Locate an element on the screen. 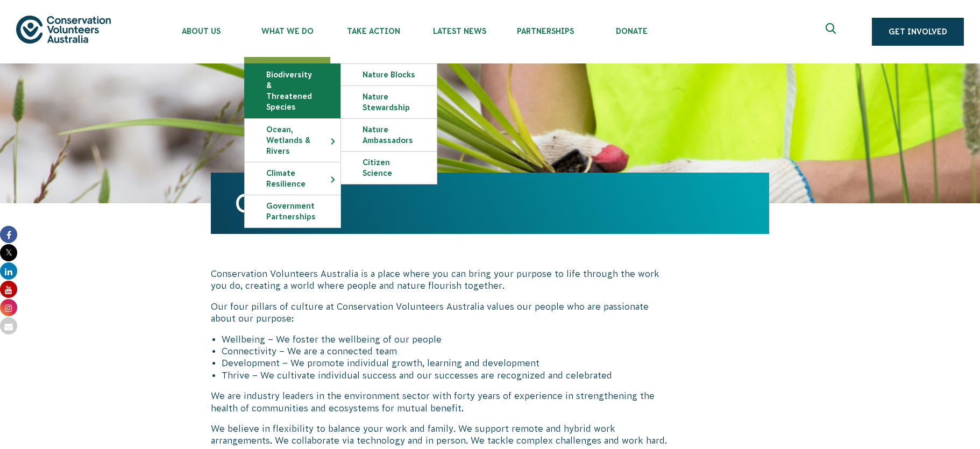  li: Thrive – We cultivate individual success and our successes are recognized and celebrated is located at coordinates (446, 375).